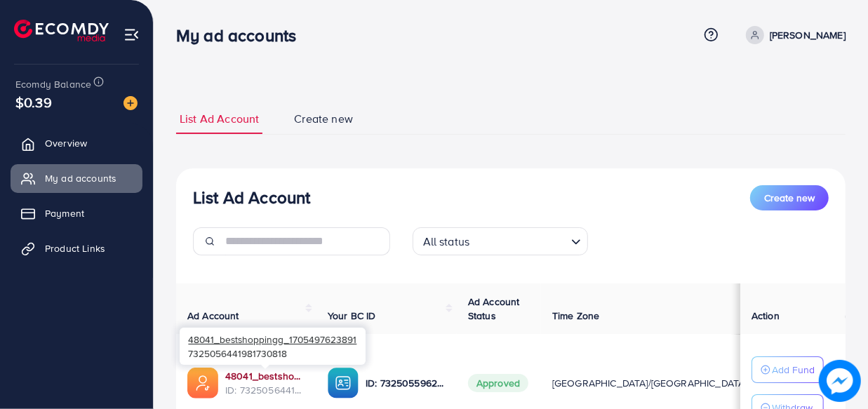 Image resolution: width=868 pixels, height=409 pixels. What do you see at coordinates (575, 316) in the screenshot?
I see `span: Time Zone` at bounding box center [575, 316].